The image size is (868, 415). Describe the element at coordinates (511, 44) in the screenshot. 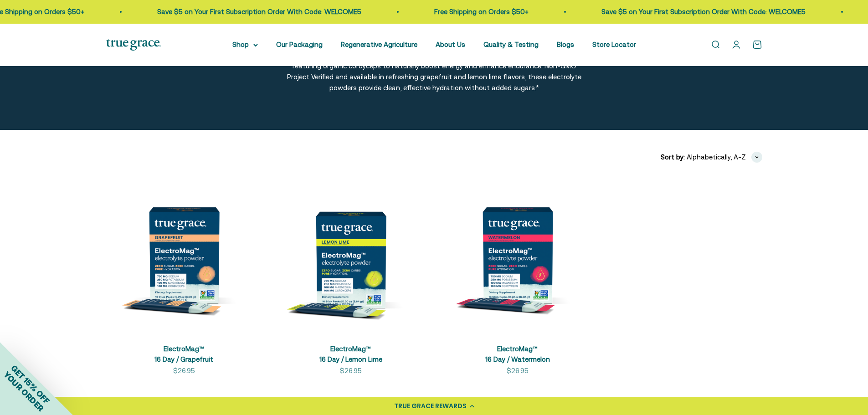

I see `a: Quality & Testing` at that location.